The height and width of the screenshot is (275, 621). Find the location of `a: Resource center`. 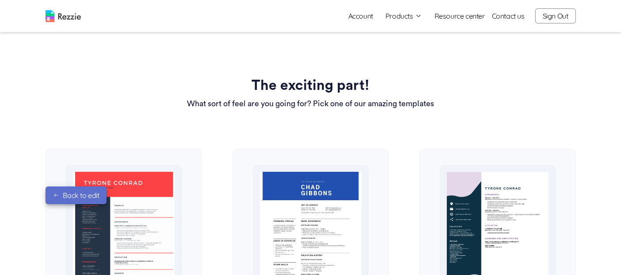

a: Resource center is located at coordinates (460, 16).